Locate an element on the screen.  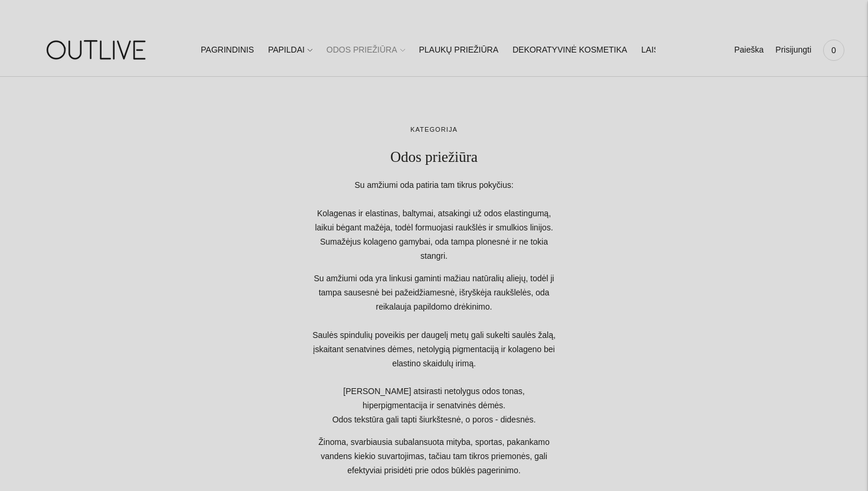
a: PAGRINDINIS is located at coordinates (227, 51).